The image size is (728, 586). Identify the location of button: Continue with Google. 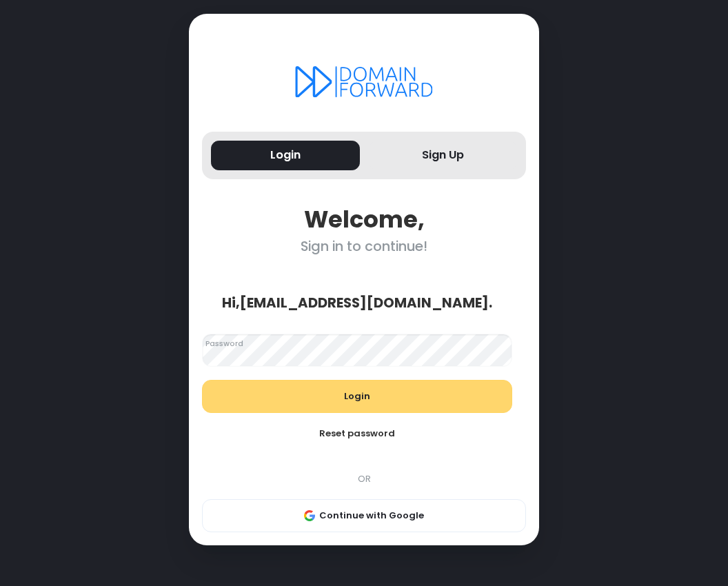
(364, 516).